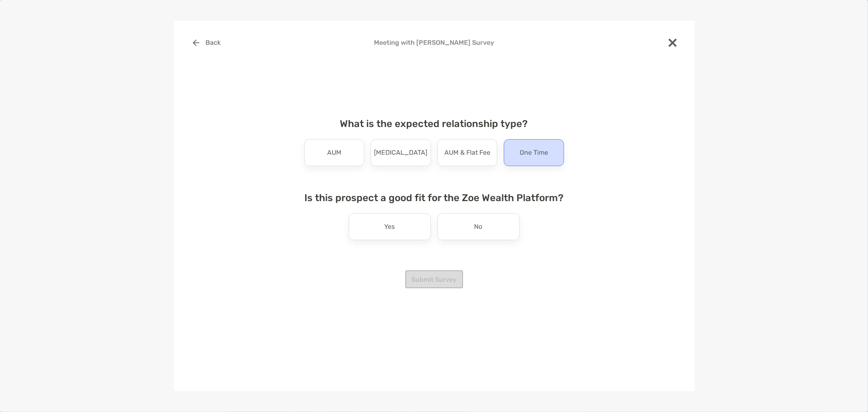 Image resolution: width=868 pixels, height=412 pixels. What do you see at coordinates (334, 152) in the screenshot?
I see `p: AUM` at bounding box center [334, 152].